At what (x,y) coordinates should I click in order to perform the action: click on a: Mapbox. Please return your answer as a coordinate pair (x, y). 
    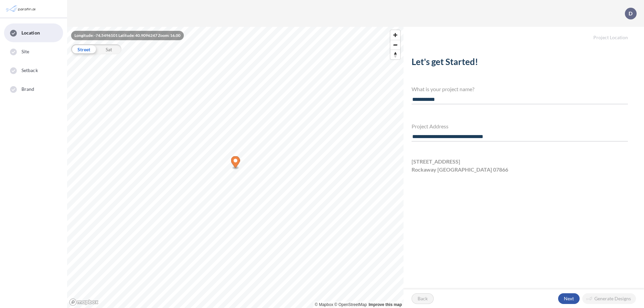
    Looking at the image, I should click on (324, 305).